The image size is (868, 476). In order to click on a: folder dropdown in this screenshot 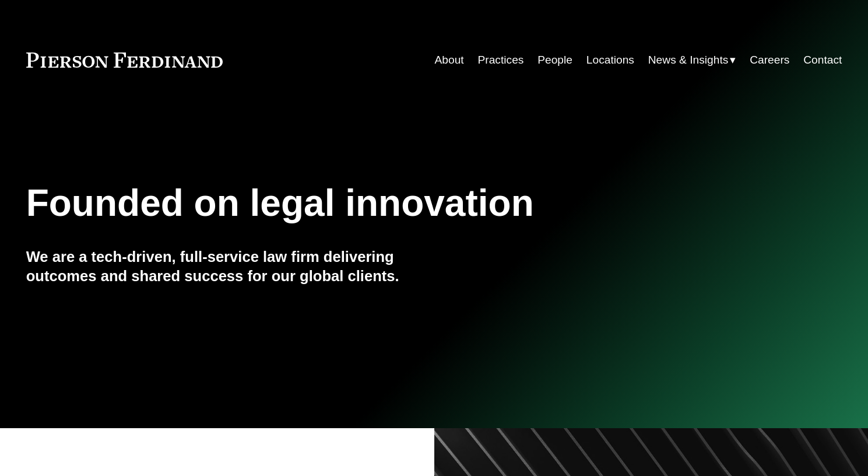, I will do `click(692, 60)`.